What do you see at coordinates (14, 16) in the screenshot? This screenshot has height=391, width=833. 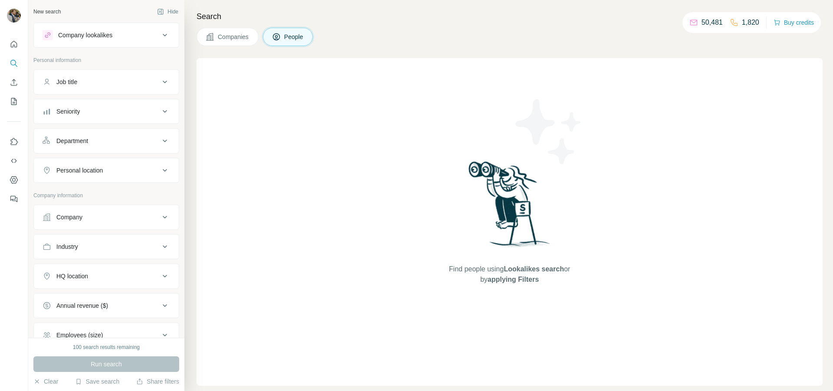 I see `img: Avatar` at bounding box center [14, 16].